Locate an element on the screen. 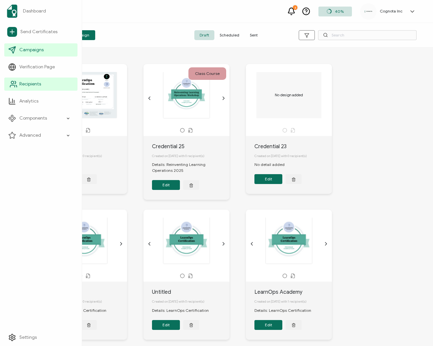 The image size is (433, 346). a: Send Certificates is located at coordinates (41, 32).